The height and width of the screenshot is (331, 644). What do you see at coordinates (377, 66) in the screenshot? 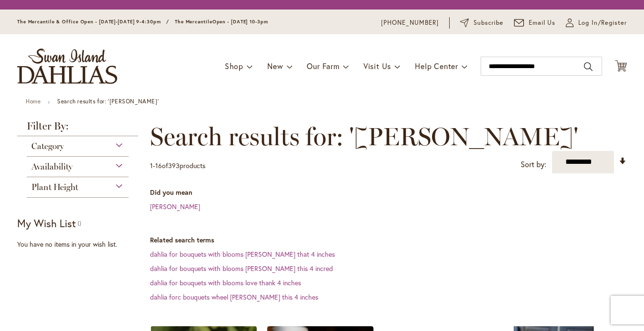
I see `span: Visit Us` at bounding box center [377, 66].